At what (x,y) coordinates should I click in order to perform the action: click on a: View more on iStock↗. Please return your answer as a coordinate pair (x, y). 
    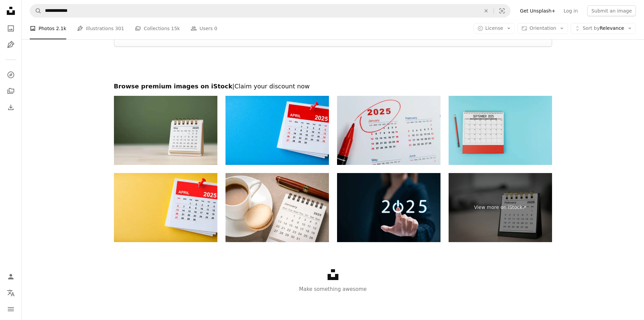
    Looking at the image, I should click on (500, 207).